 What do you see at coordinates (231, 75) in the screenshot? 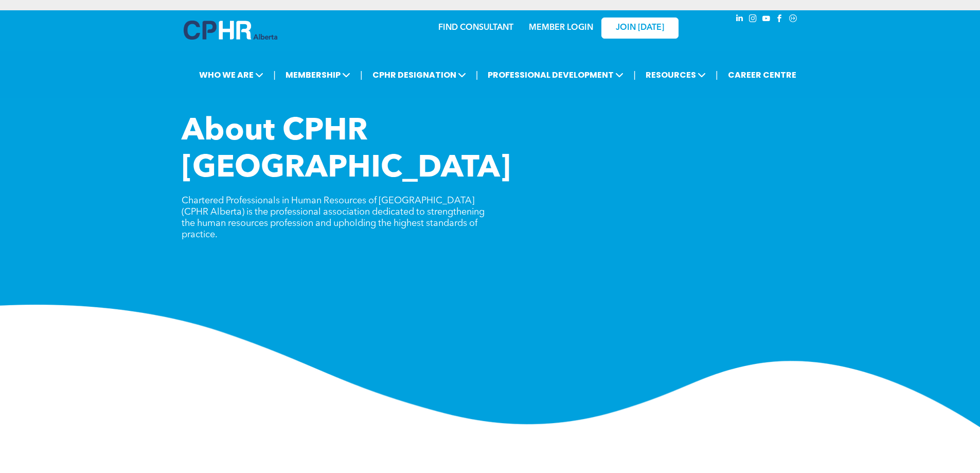
I see `span: WHO WE ARE` at bounding box center [231, 75].